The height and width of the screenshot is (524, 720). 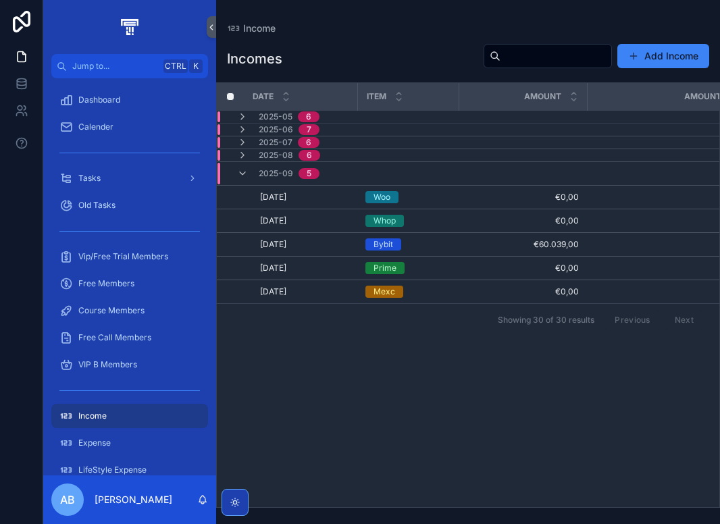 What do you see at coordinates (130, 311) in the screenshot?
I see `a: Course Members` at bounding box center [130, 311].